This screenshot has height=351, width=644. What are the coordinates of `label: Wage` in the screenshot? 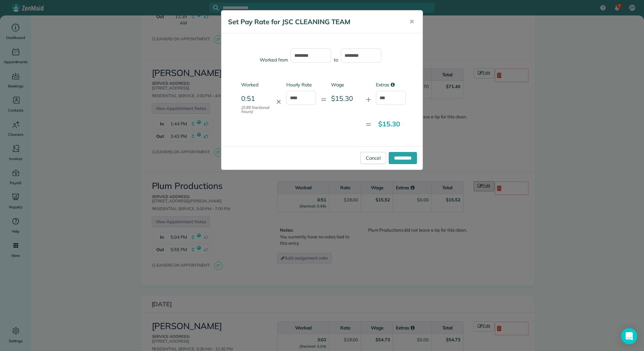 It's located at (346, 85).